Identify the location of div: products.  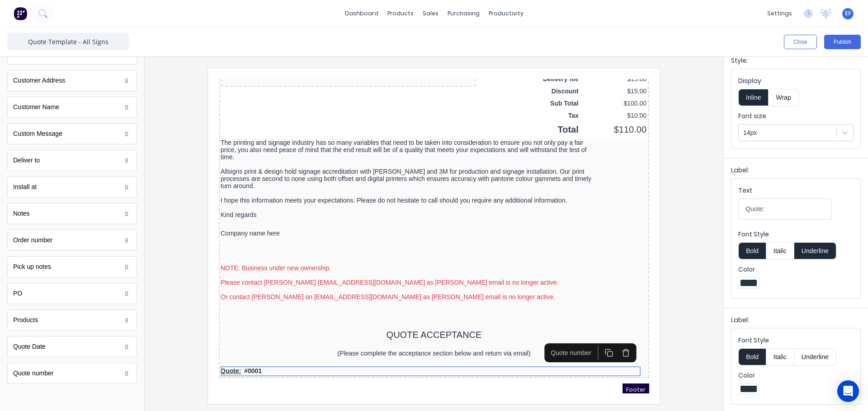
(400, 13).